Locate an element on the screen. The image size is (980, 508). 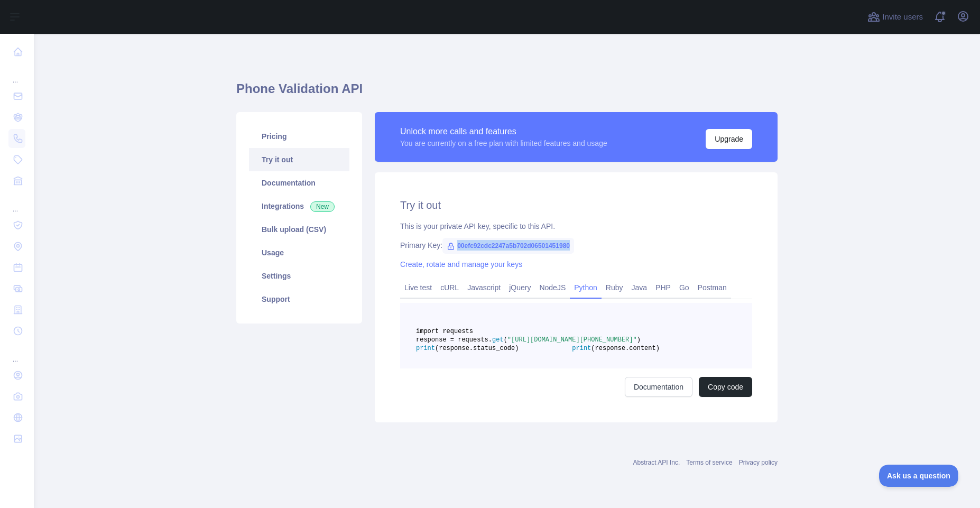
button: Invite users is located at coordinates (895, 17).